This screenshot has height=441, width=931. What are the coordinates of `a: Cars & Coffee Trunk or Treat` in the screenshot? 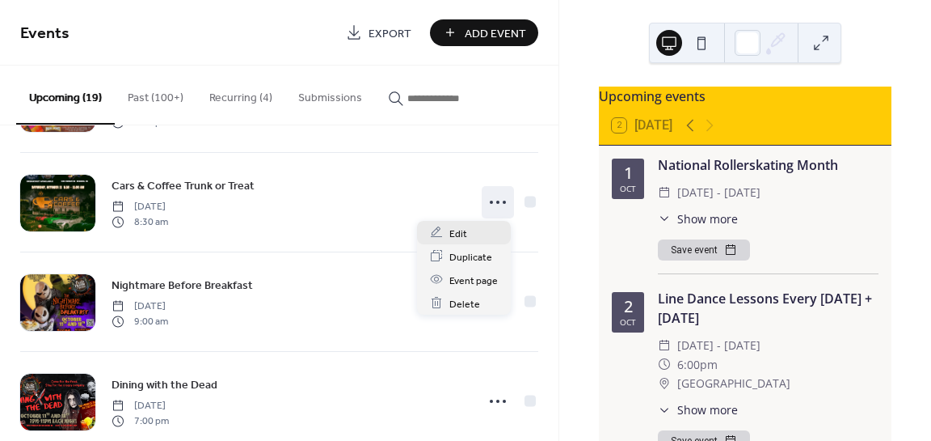 It's located at (183, 185).